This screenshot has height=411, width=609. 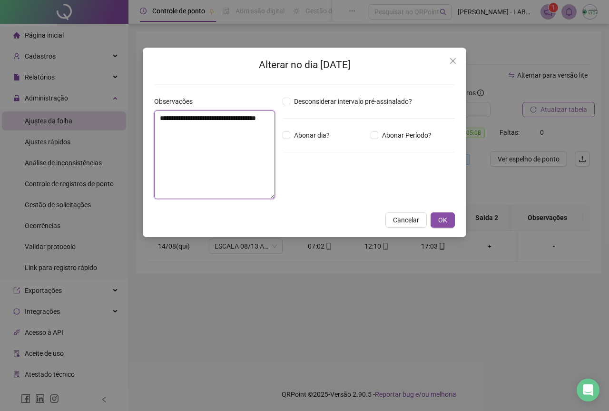 I want to click on span: Abonar Período?, so click(x=407, y=135).